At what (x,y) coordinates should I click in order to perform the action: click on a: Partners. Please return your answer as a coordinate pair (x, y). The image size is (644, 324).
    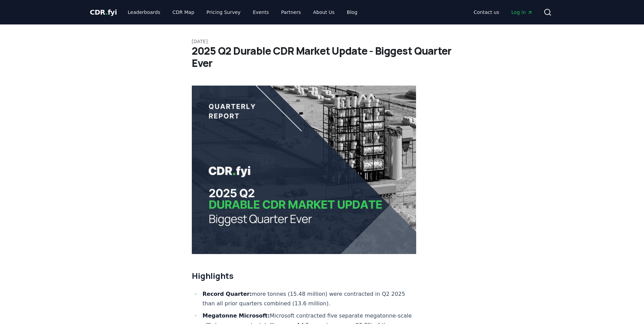
    Looking at the image, I should click on (291, 12).